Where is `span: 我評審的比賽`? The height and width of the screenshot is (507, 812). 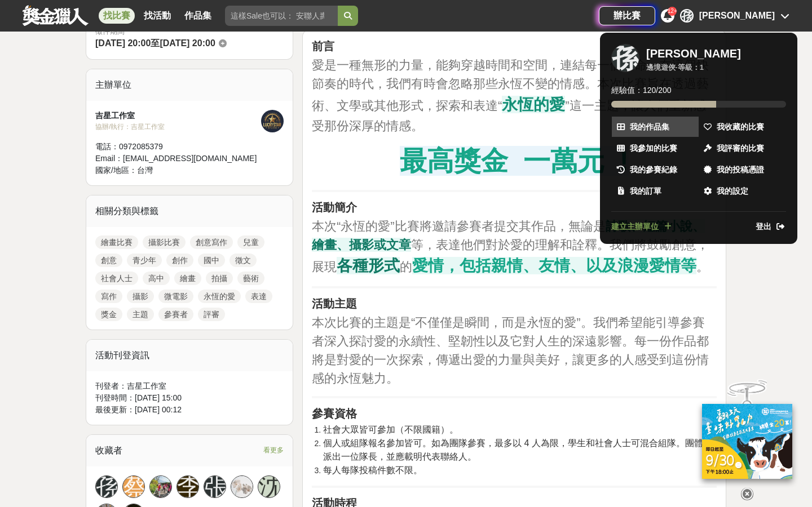 span: 我評審的比賽 is located at coordinates (741, 149).